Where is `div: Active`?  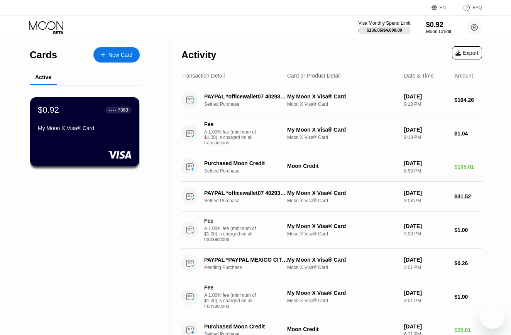
div: Active is located at coordinates (43, 77).